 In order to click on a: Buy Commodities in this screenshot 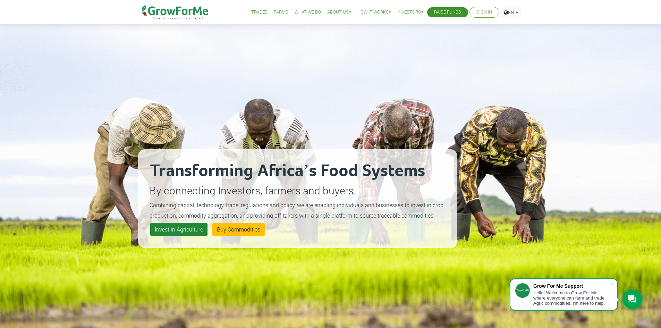, I will do `click(238, 229)`.